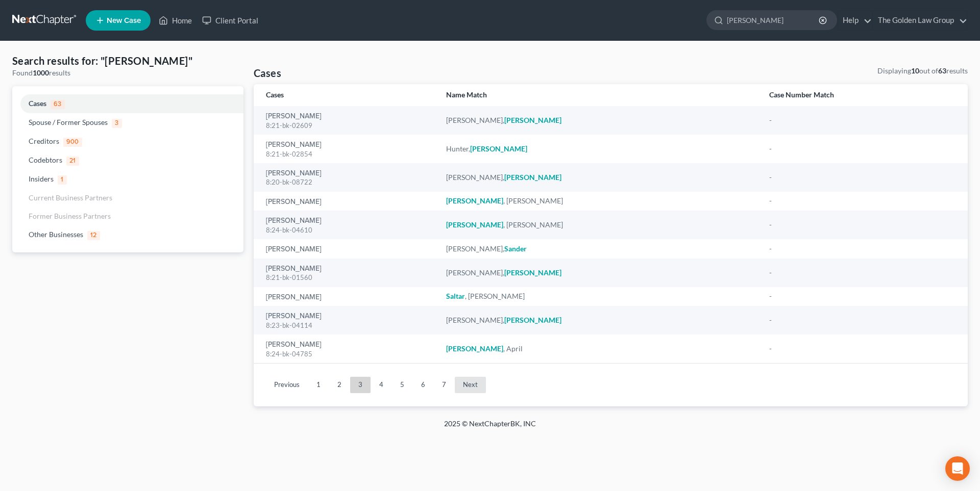 This screenshot has width=980, height=491. Describe the element at coordinates (69, 216) in the screenshot. I see `span: Former Business Partners` at that location.